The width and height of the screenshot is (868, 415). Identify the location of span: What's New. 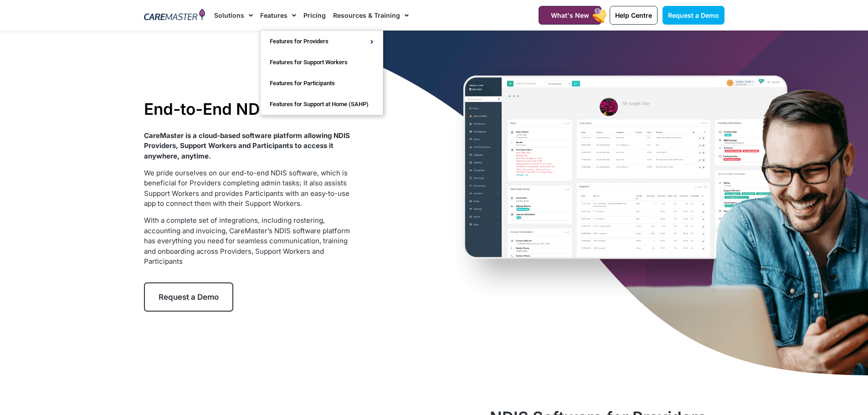
(570, 15).